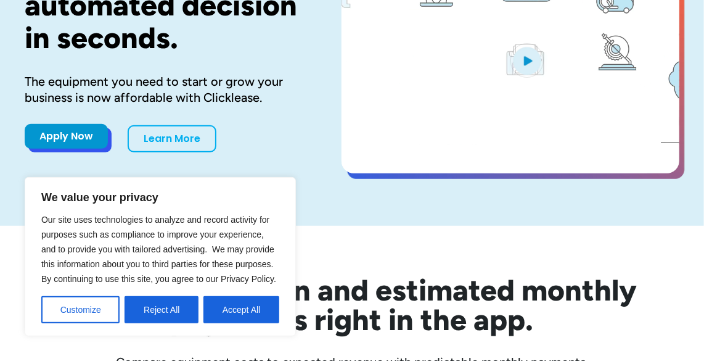 The height and width of the screenshot is (361, 704). Describe the element at coordinates (172, 139) in the screenshot. I see `a: Learn More` at that location.